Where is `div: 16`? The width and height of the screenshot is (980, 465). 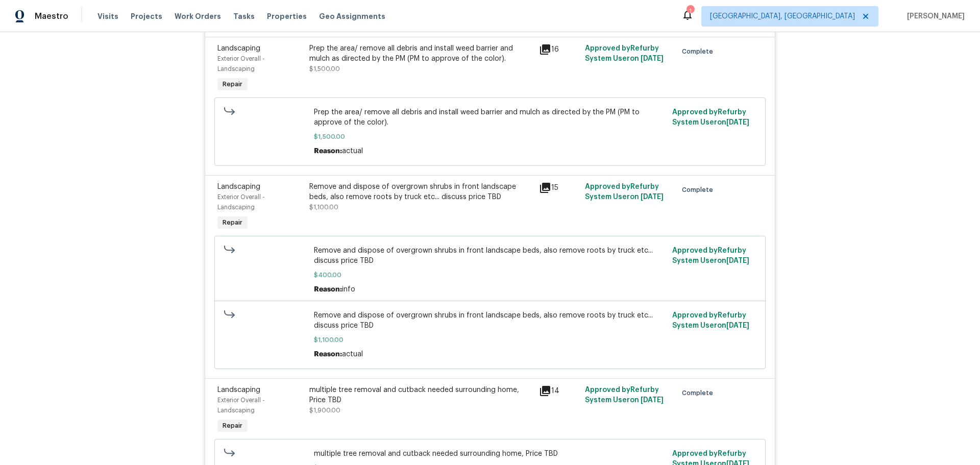
div: 16 is located at coordinates (559, 50).